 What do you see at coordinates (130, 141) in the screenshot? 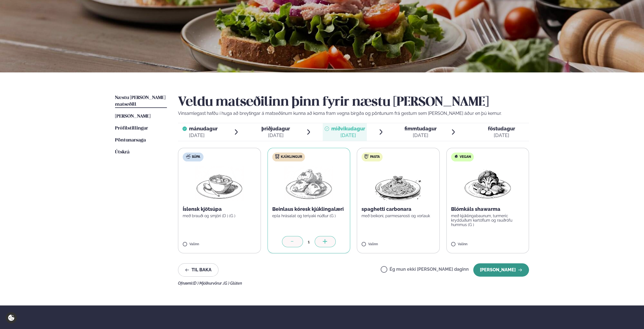
I see `a: Pöntunarsaga` at bounding box center [130, 141].